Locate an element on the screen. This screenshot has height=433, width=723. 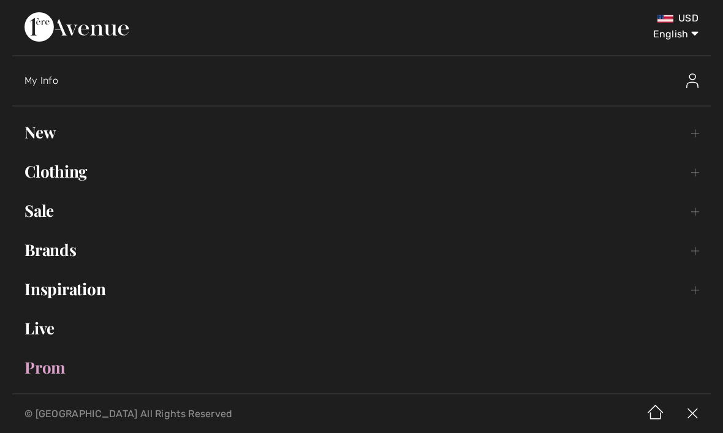
a: Live is located at coordinates (361, 328).